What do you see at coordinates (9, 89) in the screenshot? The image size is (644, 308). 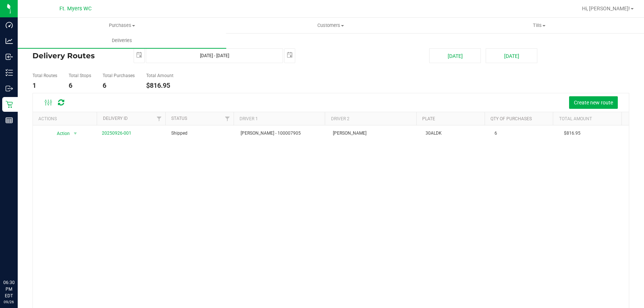 I see `inline-svg: Outbound` at bounding box center [9, 89].